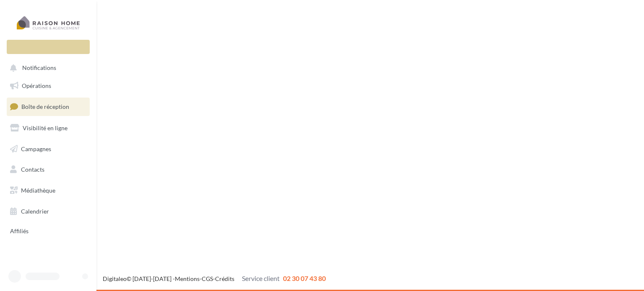 The height and width of the screenshot is (291, 644). Describe the element at coordinates (48, 47) in the screenshot. I see `div: Nouvelle campagne` at that location.